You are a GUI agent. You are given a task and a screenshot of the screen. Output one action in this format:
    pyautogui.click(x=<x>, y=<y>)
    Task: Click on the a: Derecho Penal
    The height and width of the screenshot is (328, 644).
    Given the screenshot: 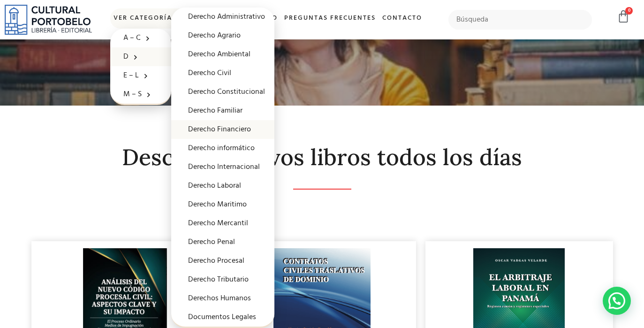 What is the action you would take?
    pyautogui.click(x=223, y=242)
    